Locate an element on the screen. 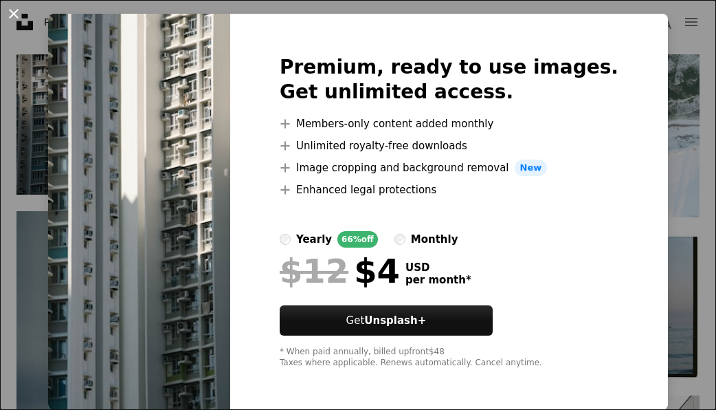  div: * When paid annually, billed upfront $48 Taxes where applicable. Renews automatically. Cancel any... is located at coordinates (449, 357).